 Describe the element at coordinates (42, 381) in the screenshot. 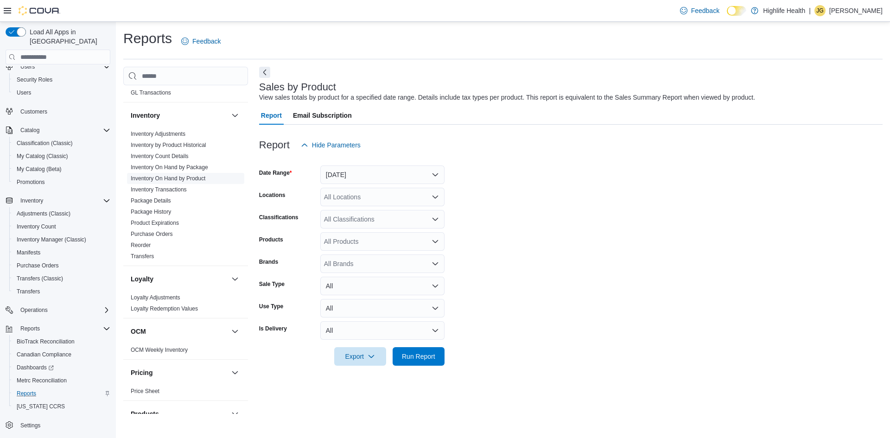

I see `a: Metrc Reconciliation` at that location.